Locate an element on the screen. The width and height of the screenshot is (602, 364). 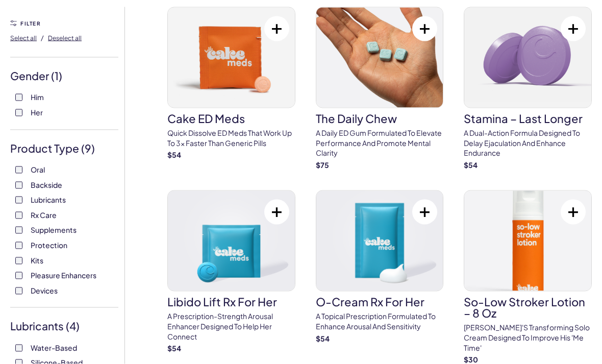
span: Pleasure Enhancers is located at coordinates (63, 275).